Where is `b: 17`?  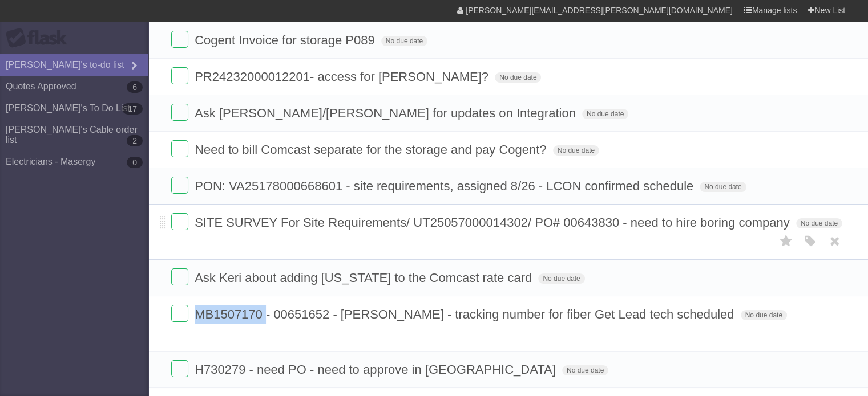
b: 17 is located at coordinates (132, 109).